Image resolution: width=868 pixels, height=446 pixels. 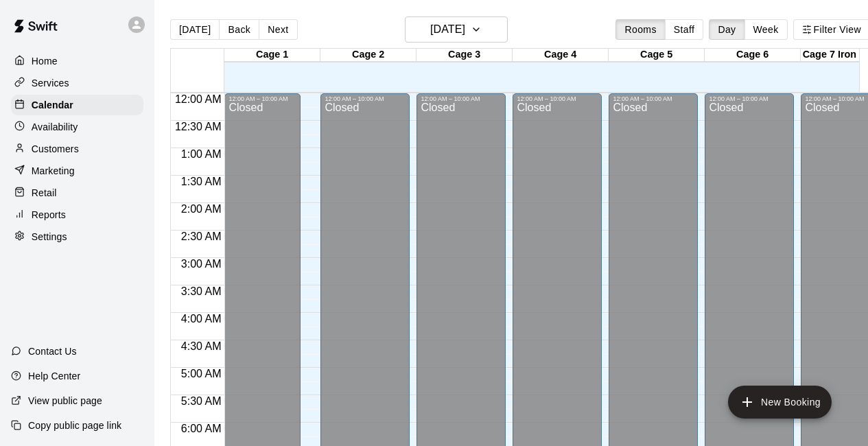 What do you see at coordinates (657, 55) in the screenshot?
I see `div: Cage 5` at bounding box center [657, 55].